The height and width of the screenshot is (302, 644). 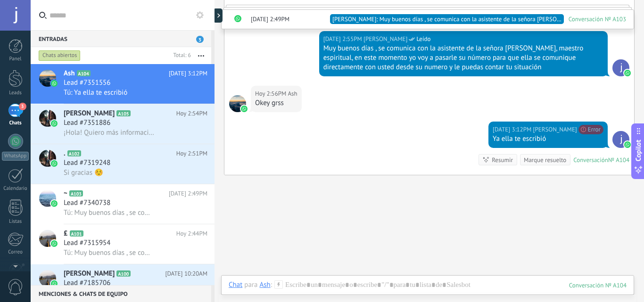 What do you see at coordinates (15, 156) in the screenshot?
I see `div: WhatsApp` at bounding box center [15, 156].